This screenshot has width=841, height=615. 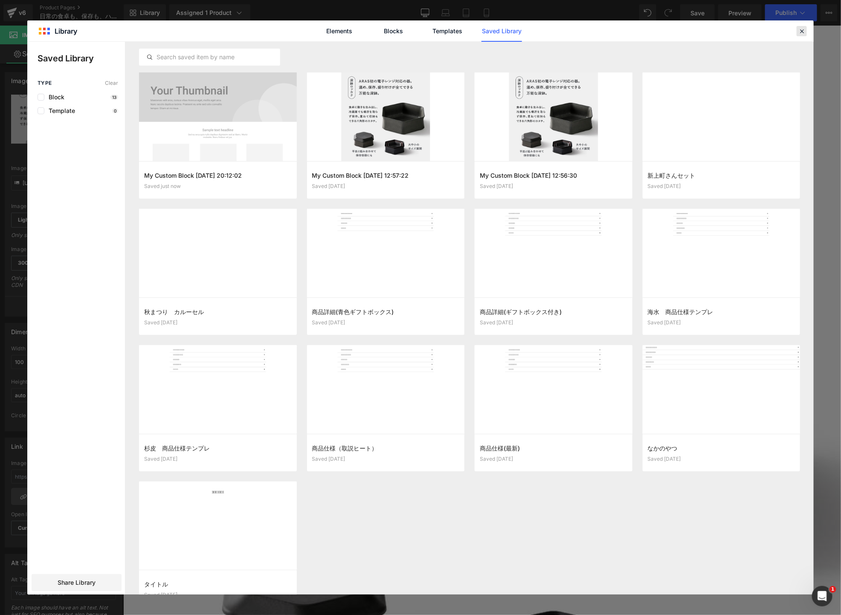 I want to click on span: Clear, so click(x=111, y=83).